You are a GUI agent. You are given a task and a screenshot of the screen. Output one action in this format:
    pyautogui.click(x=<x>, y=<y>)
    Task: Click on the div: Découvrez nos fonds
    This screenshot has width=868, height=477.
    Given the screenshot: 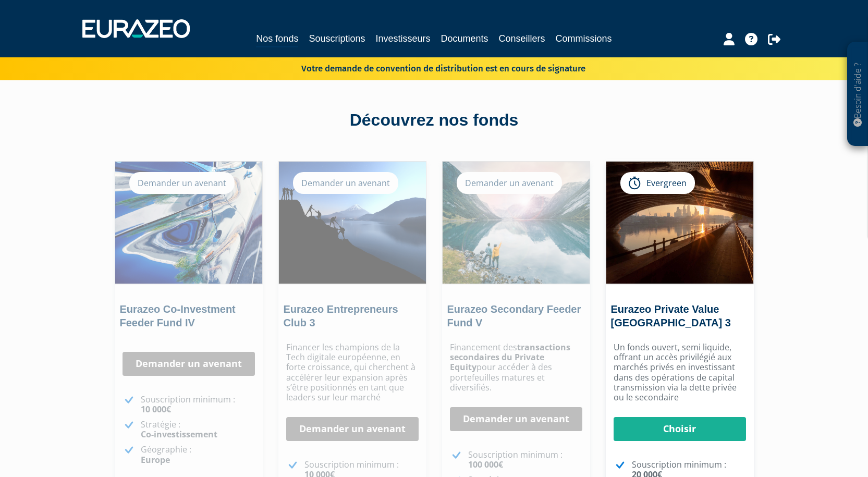 What is the action you would take?
    pyautogui.click(x=435, y=120)
    